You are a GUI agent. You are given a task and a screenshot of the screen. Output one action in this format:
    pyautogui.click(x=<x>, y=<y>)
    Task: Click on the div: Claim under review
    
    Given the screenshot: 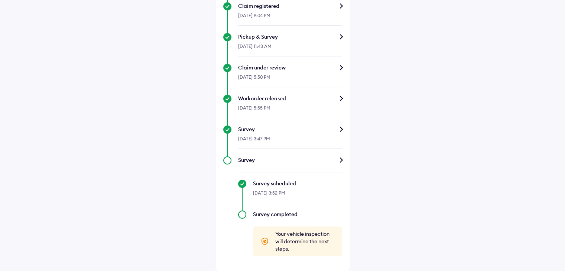 What is the action you would take?
    pyautogui.click(x=290, y=68)
    